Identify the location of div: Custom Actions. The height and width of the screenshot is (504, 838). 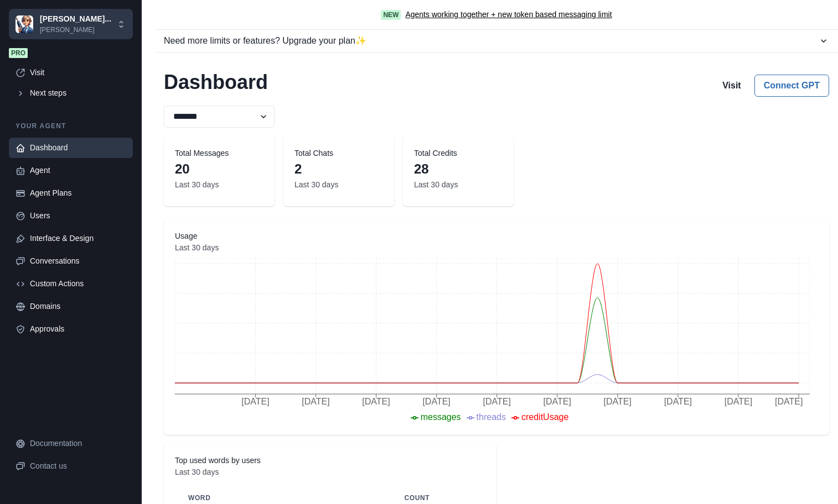
(78, 284).